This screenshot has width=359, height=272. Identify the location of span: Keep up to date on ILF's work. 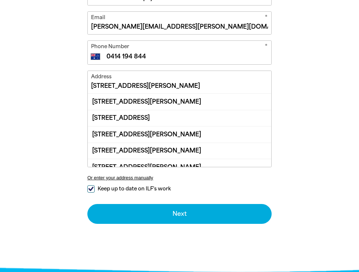
(134, 188).